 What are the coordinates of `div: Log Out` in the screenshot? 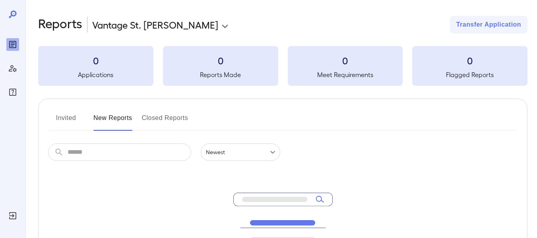 It's located at (13, 216).